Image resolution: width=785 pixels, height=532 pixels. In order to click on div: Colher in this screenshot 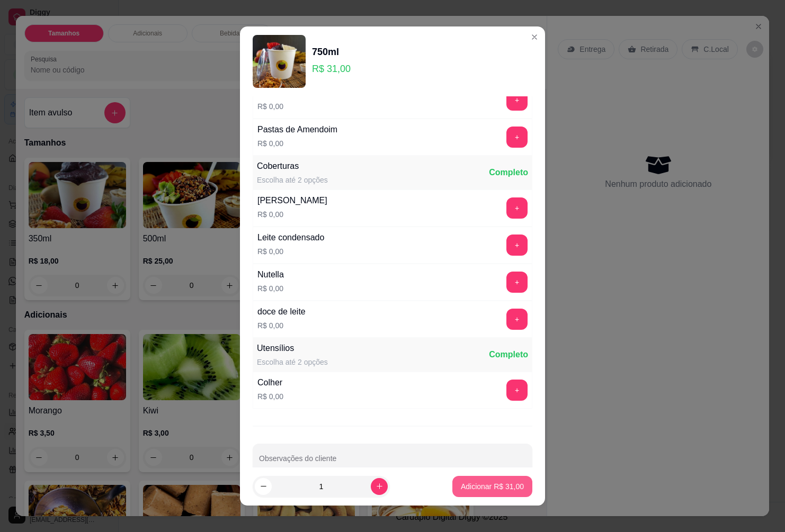, I will do `click(270, 382)`.